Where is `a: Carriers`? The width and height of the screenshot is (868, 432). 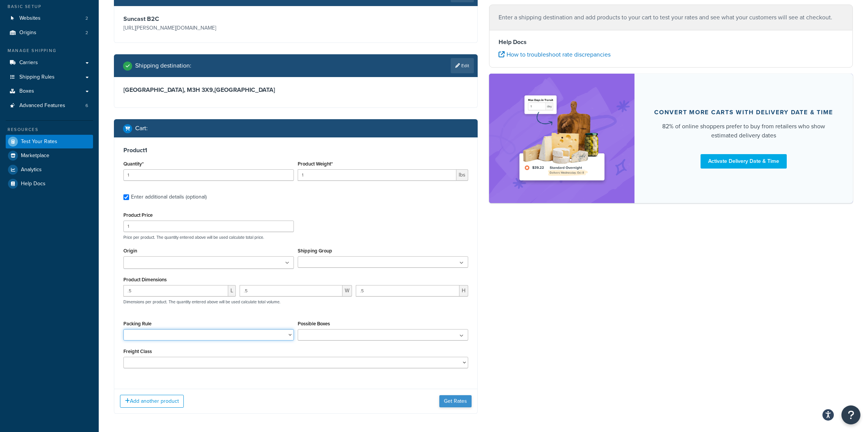
a: Carriers is located at coordinates (50, 63).